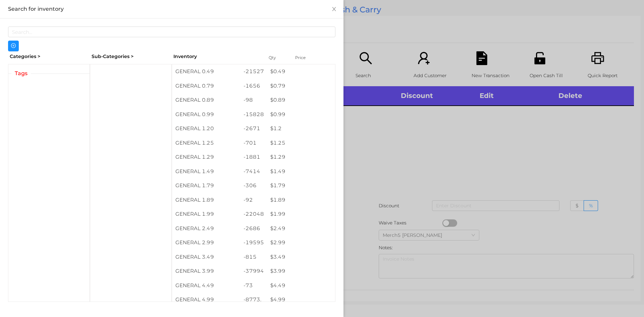 Image resolution: width=644 pixels, height=317 pixels. Describe the element at coordinates (217, 56) in the screenshot. I see `div: Inventory` at that location.